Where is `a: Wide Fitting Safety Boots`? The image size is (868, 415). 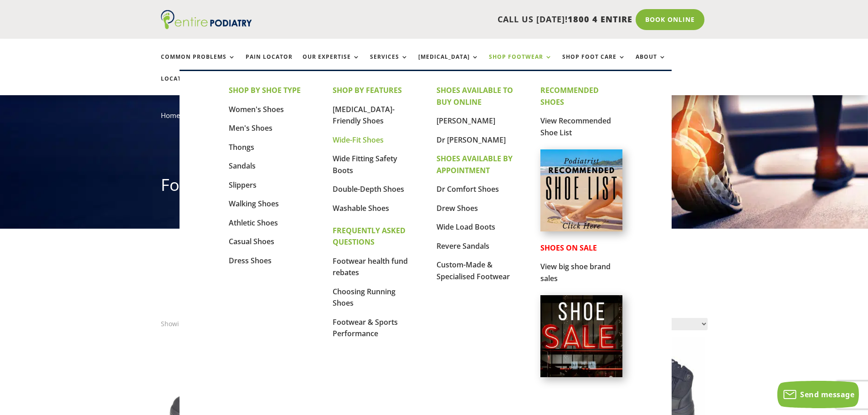
a: Wide Fitting Safety Boots is located at coordinates (365, 164).